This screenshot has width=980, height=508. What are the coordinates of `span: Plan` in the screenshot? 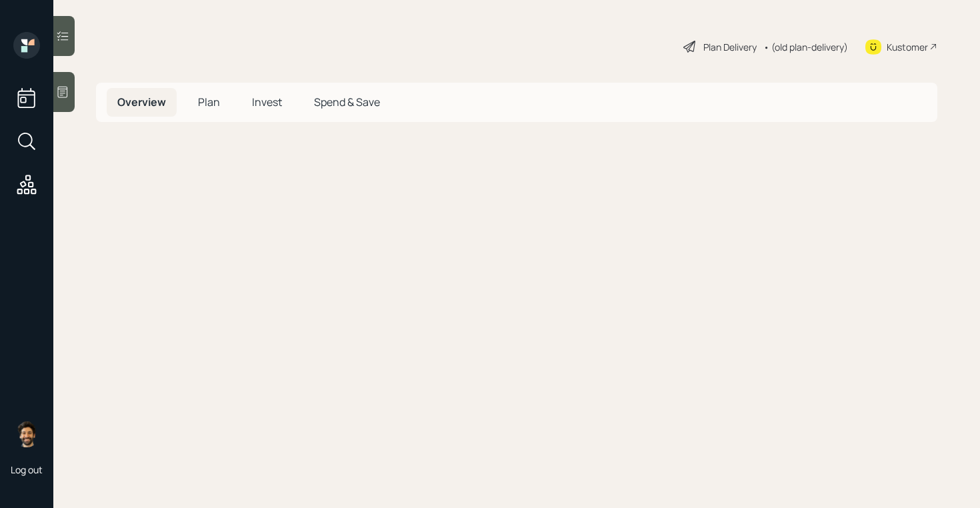 It's located at (209, 102).